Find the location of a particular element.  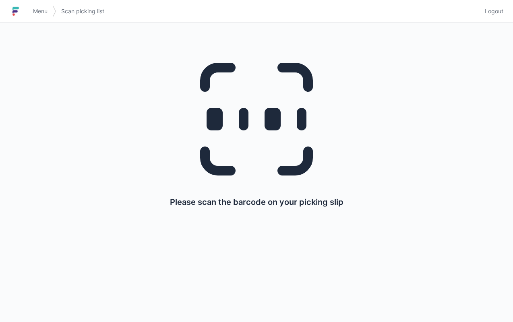

a: Menu is located at coordinates (40, 11).